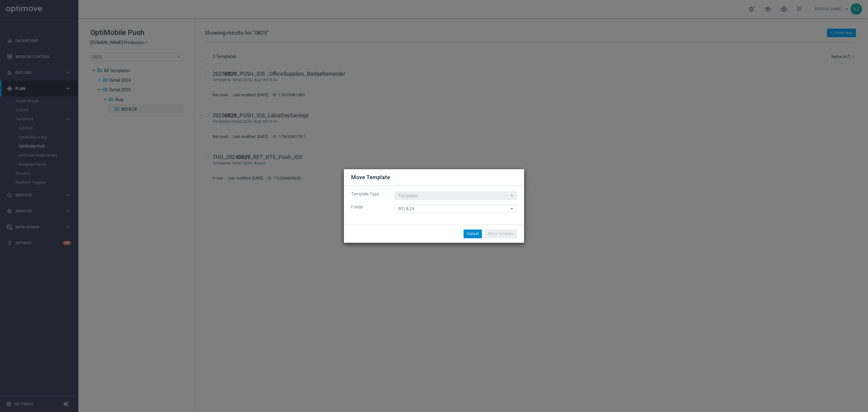  What do you see at coordinates (368, 194) in the screenshot?
I see `label: Template Type` at bounding box center [368, 194].